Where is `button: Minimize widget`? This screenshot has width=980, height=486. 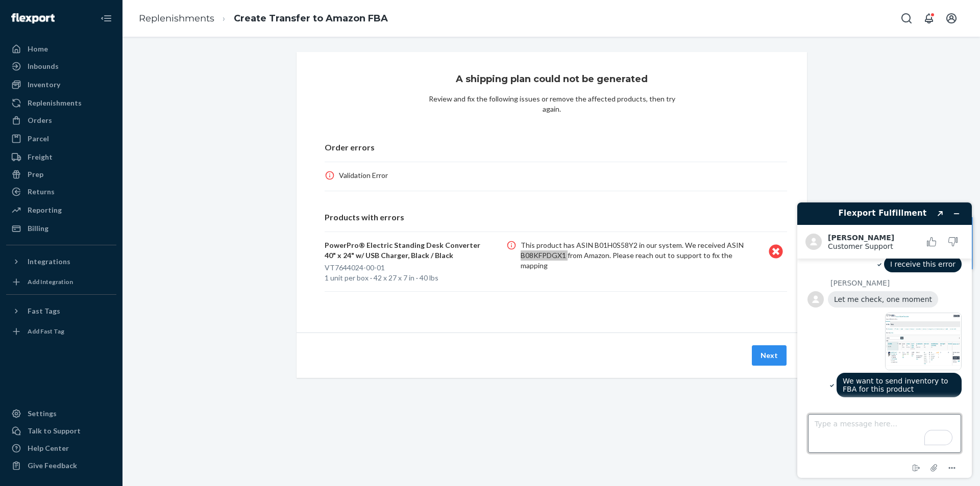
button: Minimize widget is located at coordinates (167, 20).